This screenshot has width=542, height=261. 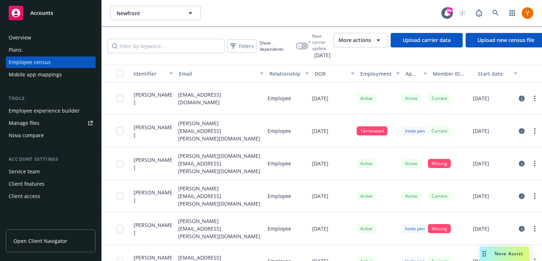 I want to click on a: Manage files, so click(x=51, y=123).